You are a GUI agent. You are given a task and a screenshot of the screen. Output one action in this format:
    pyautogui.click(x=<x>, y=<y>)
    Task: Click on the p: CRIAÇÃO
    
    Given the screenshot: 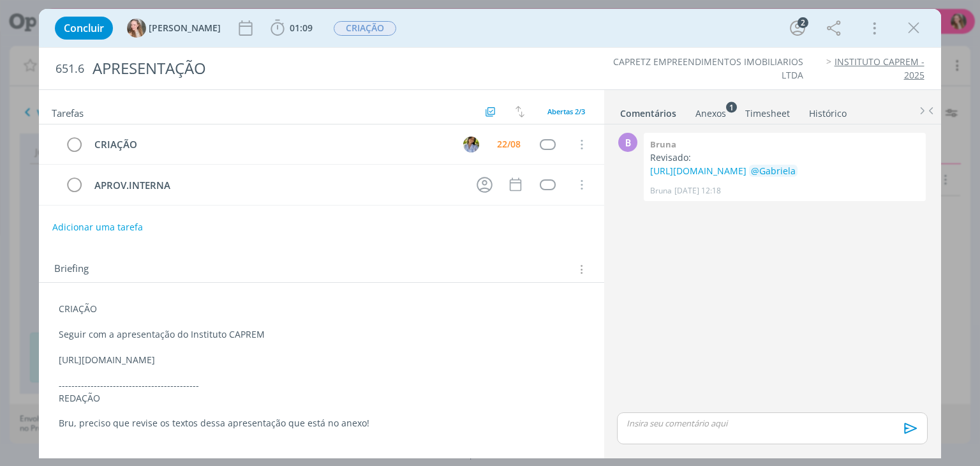 What is the action you would take?
    pyautogui.click(x=321, y=309)
    